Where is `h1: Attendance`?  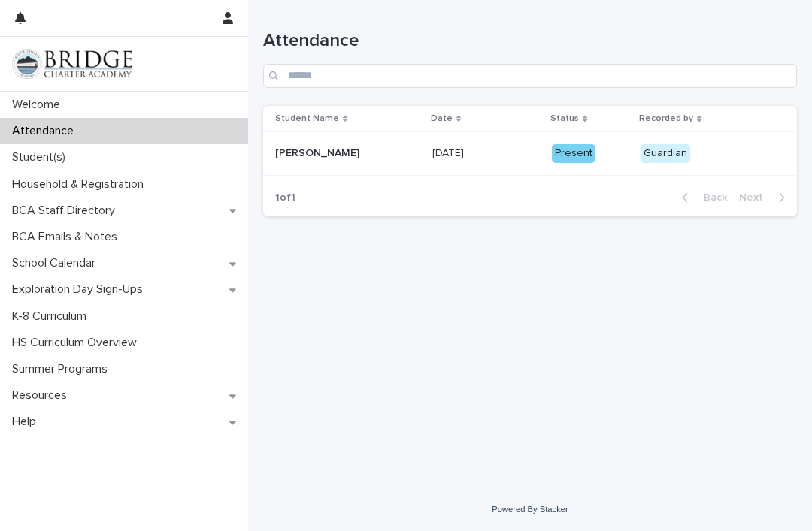 h1: Attendance is located at coordinates (529, 40).